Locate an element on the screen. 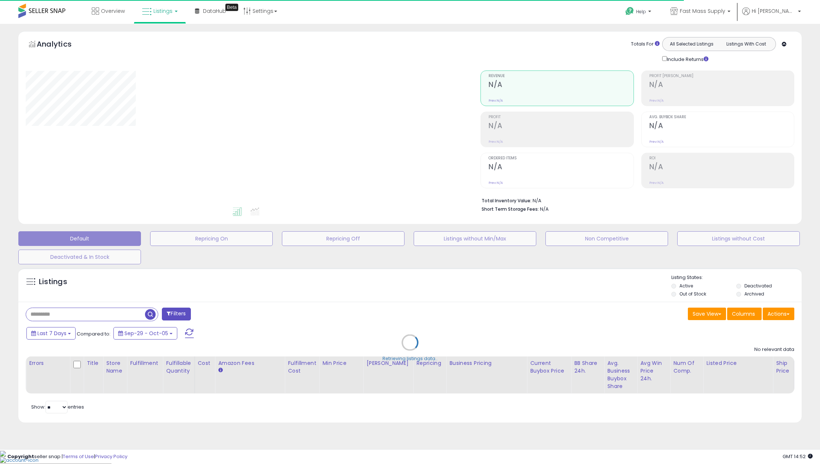  button: Deactivated & In Stock is located at coordinates (80, 257).